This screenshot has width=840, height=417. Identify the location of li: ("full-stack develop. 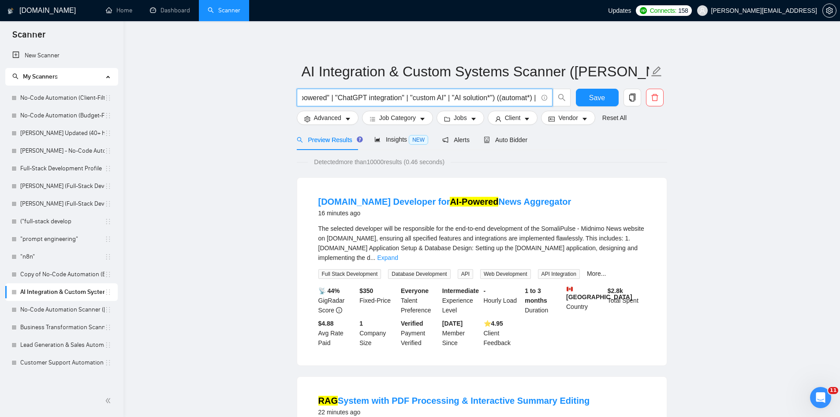
(61, 221).